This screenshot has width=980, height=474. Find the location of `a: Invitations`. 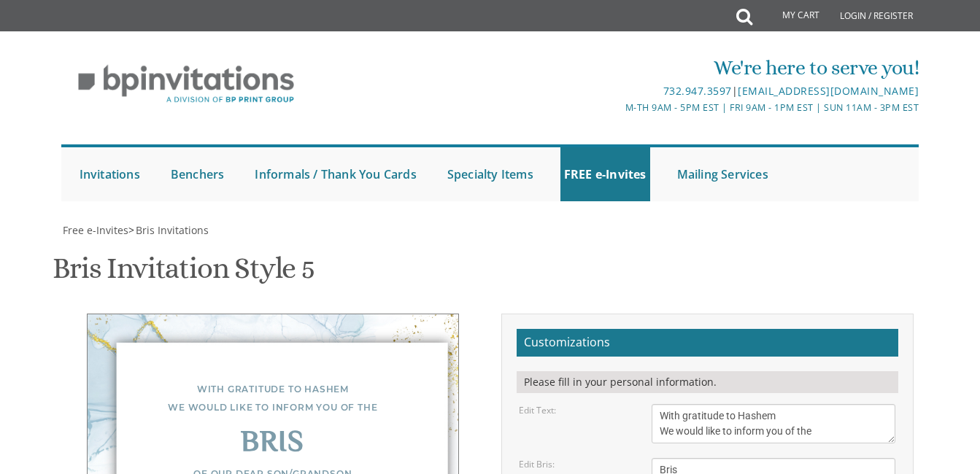

a: Invitations is located at coordinates (109, 174).